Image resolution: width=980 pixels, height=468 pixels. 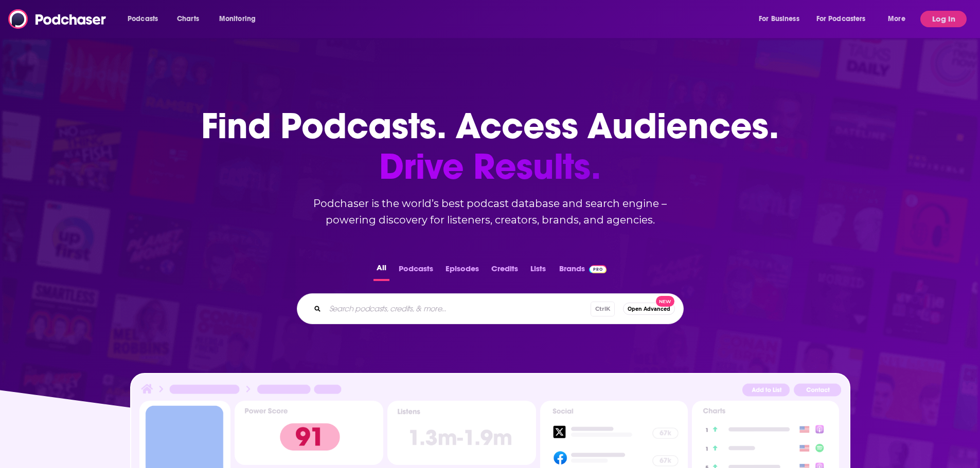 I want to click on button: Credits, so click(x=504, y=271).